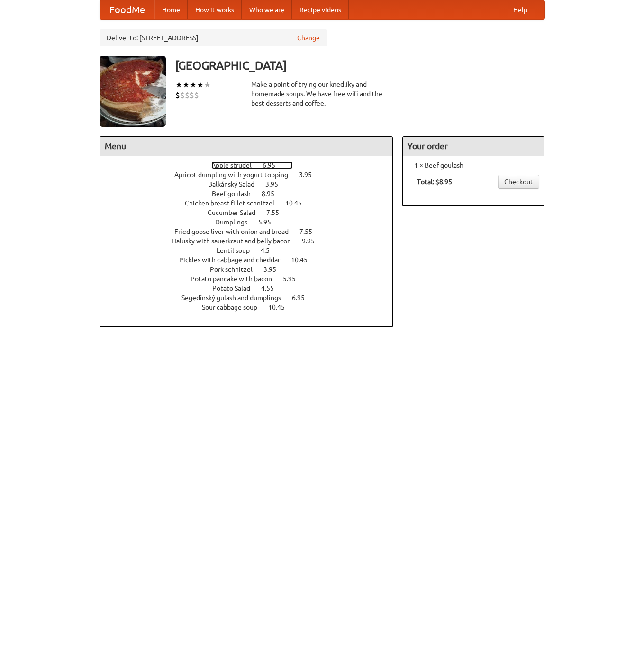 This screenshot has height=670, width=644. Describe the element at coordinates (320, 10) in the screenshot. I see `a: Recipe videos` at that location.